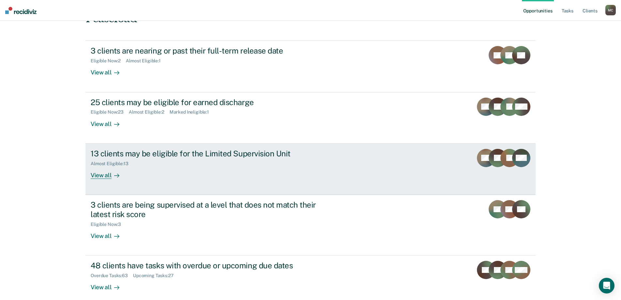 The width and height of the screenshot is (621, 300). I want to click on button: MC, so click(611, 10).